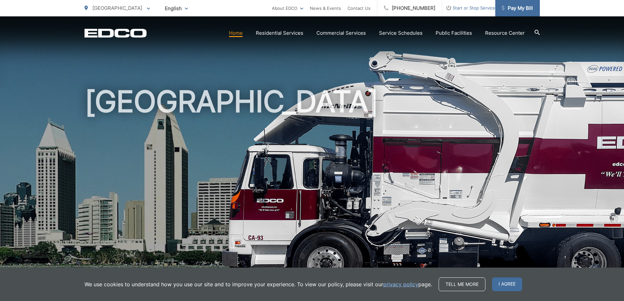 The image size is (624, 301). Describe the element at coordinates (325, 8) in the screenshot. I see `a: News & Events` at that location.